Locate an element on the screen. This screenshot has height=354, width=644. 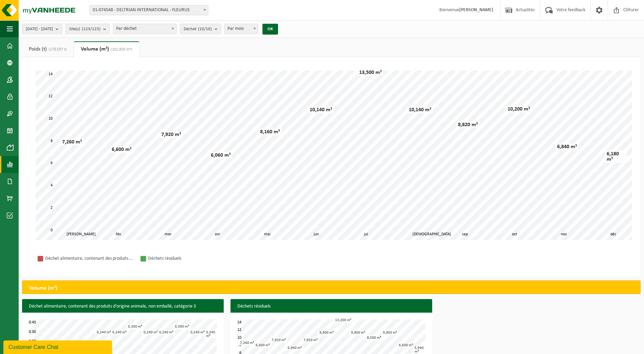
div: 10,200 m³ is located at coordinates (519, 109).